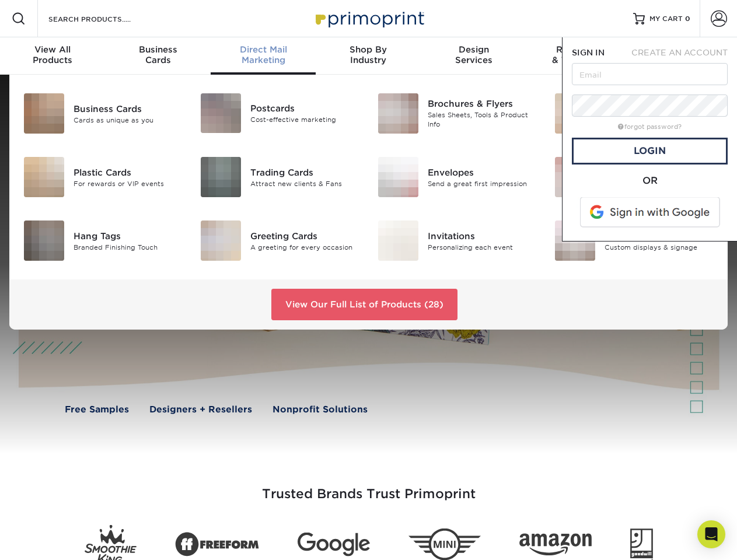 This screenshot has height=560, width=737. Describe the element at coordinates (263, 56) in the screenshot. I see `a: Direct MailMarketing` at that location.